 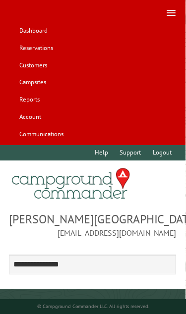 What do you see at coordinates (33, 31) in the screenshot?
I see `a: Dashboard` at bounding box center [33, 31].